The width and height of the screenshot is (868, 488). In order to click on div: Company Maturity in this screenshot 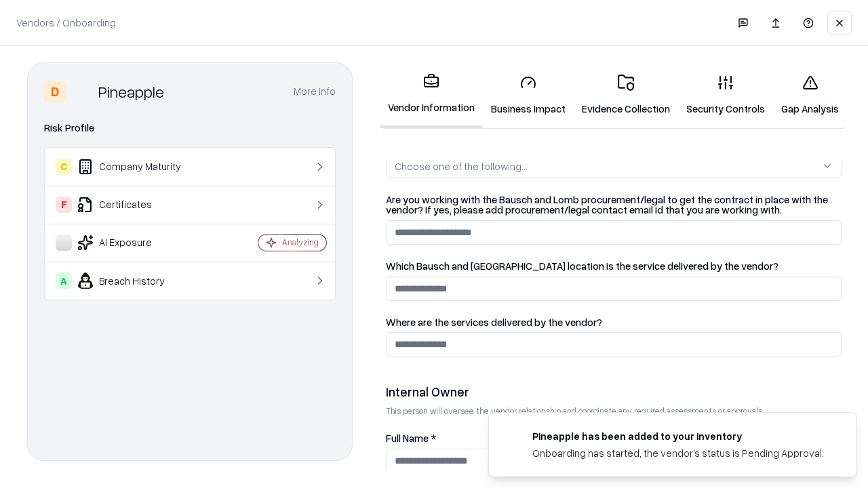, I will do `click(136, 167)`.